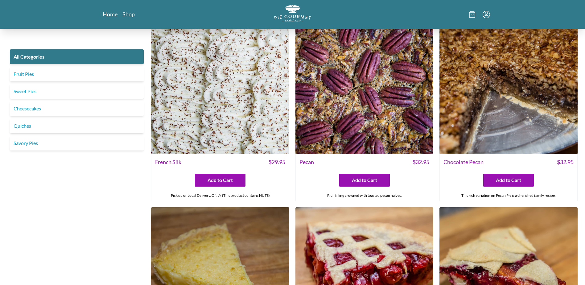 The image size is (585, 285). Describe the element at coordinates (508, 85) in the screenshot. I see `a: Chocolate Pecan` at that location.